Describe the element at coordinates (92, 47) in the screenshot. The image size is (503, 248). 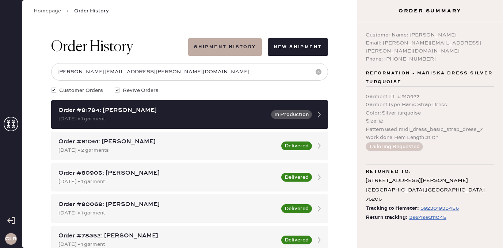
I see `h1: Order History` at that location.